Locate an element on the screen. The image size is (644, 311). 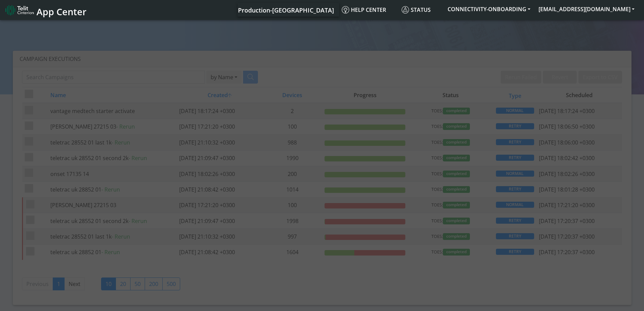
img: status.svg is located at coordinates (405, 10).